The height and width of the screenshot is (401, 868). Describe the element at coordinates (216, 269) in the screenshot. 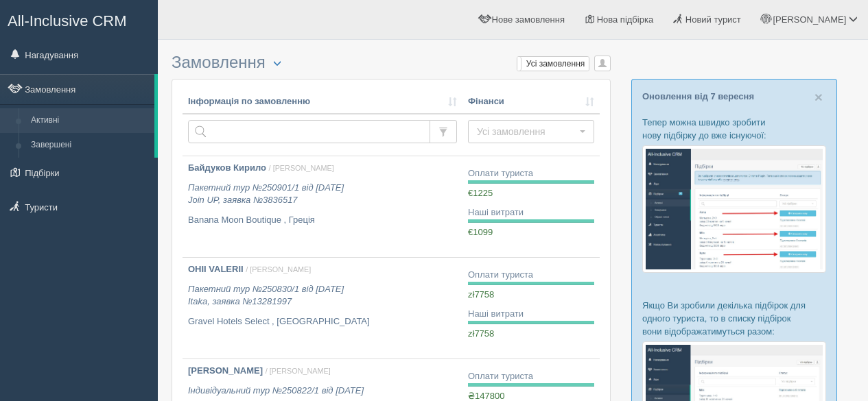

I see `b: OHII VALERII` at that location.